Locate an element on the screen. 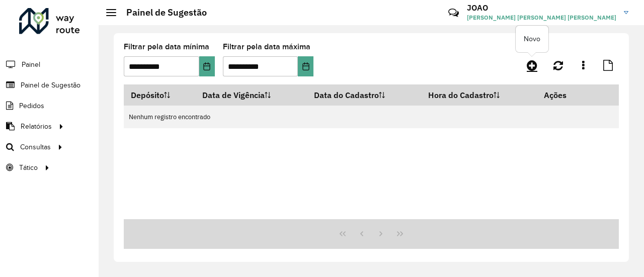 Image resolution: width=644 pixels, height=277 pixels. th: Depósito is located at coordinates (160, 95).